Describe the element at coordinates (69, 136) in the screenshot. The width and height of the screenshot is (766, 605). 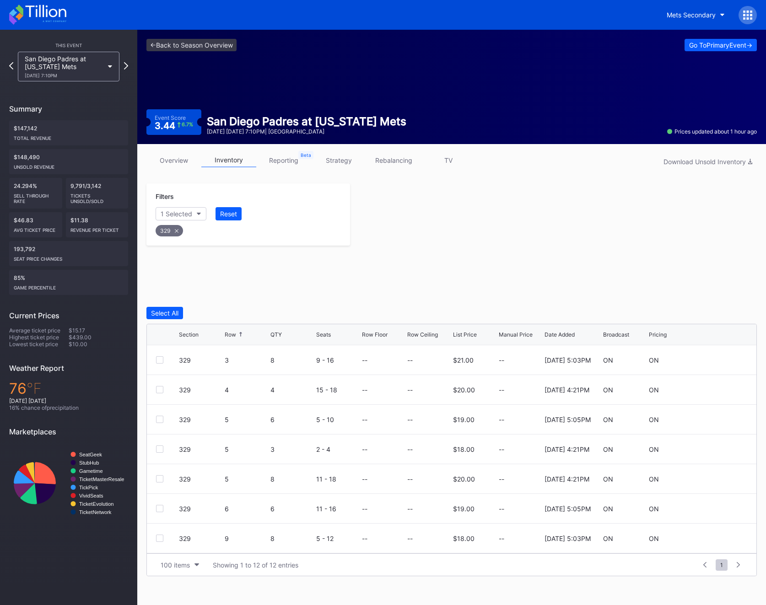
I see `div: Total Revenue` at that location.